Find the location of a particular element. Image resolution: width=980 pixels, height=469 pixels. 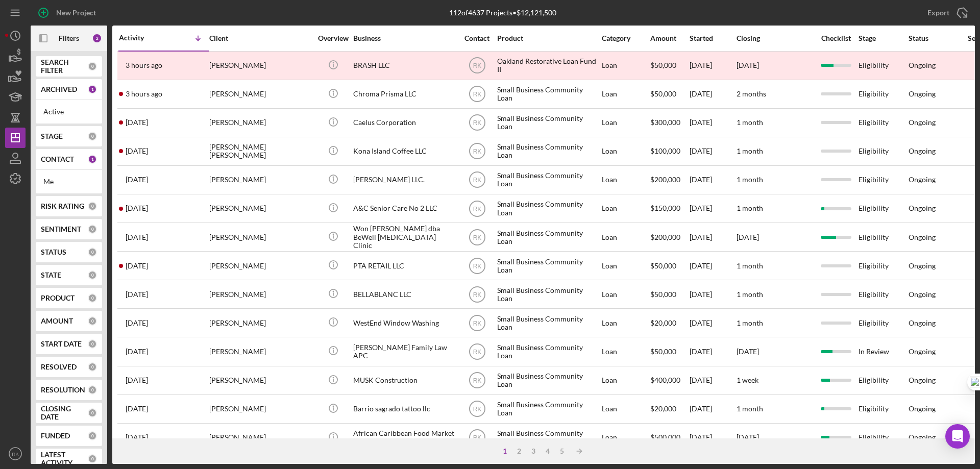

div: WestEnd Window Washing is located at coordinates (404, 322).